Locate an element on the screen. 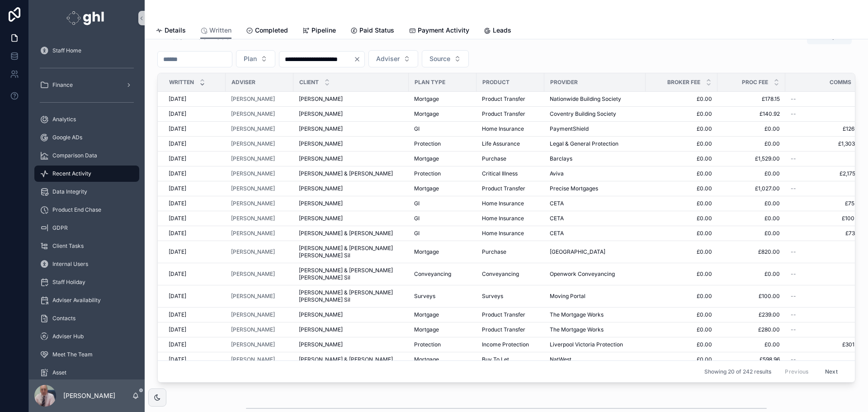 This screenshot has width=868, height=412. button: Clear is located at coordinates (359, 59).